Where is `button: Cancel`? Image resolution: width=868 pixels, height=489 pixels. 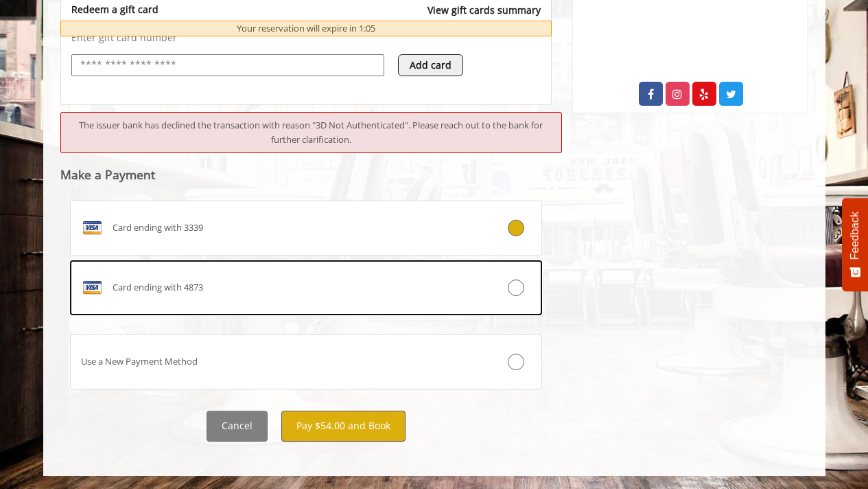 button: Cancel is located at coordinates (236, 425).